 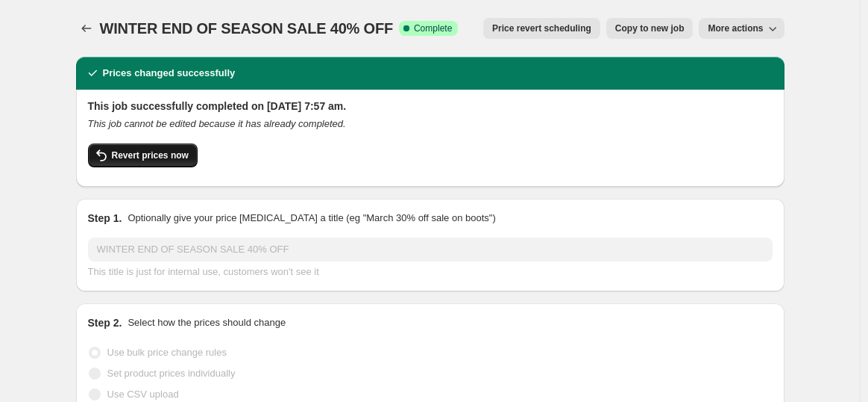 I want to click on button: Price revert scheduling, so click(x=541, y=28).